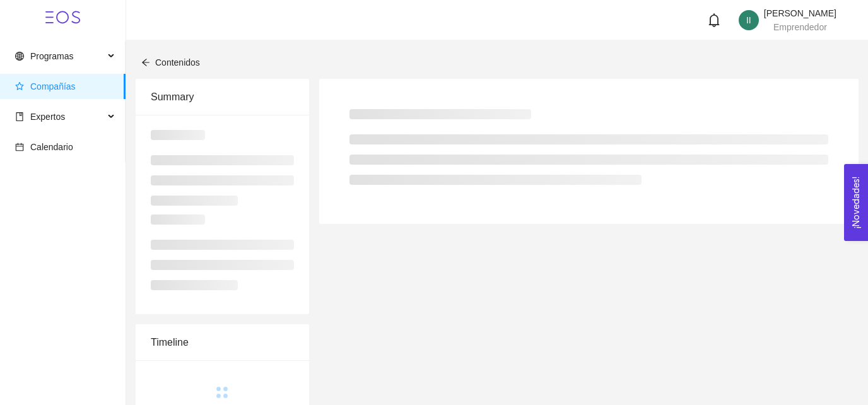 The image size is (868, 405). What do you see at coordinates (20, 56) in the screenshot?
I see `span: global` at bounding box center [20, 56].